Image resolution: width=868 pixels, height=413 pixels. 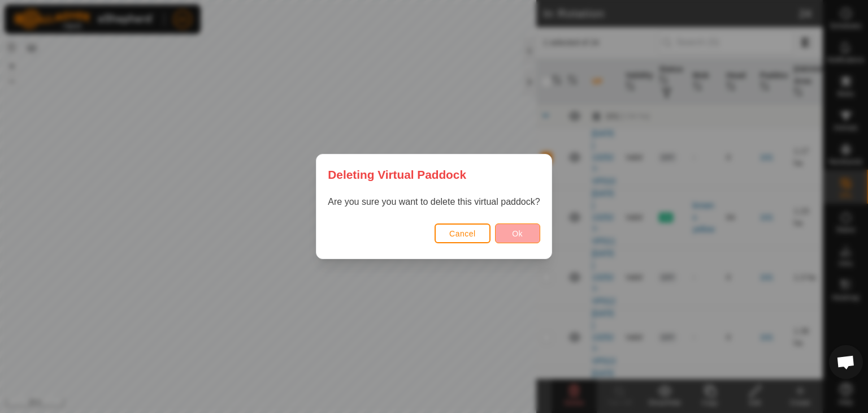 I want to click on div: Open chat, so click(x=846, y=362).